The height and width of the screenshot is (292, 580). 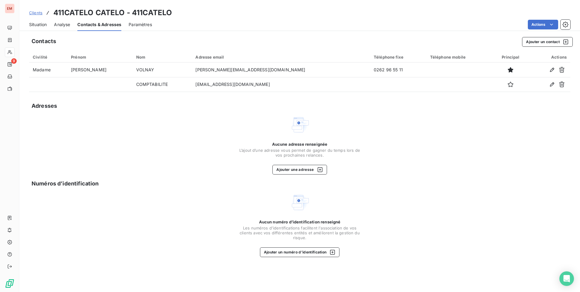 I want to click on h5: Adresses, so click(x=44, y=106).